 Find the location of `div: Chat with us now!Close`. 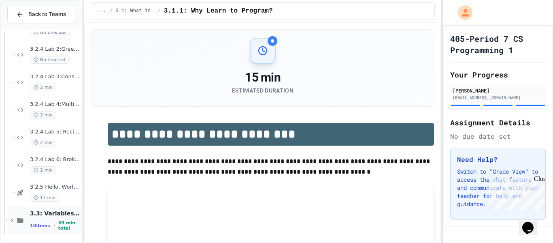

div: Chat with us now!Close is located at coordinates (30, 27).